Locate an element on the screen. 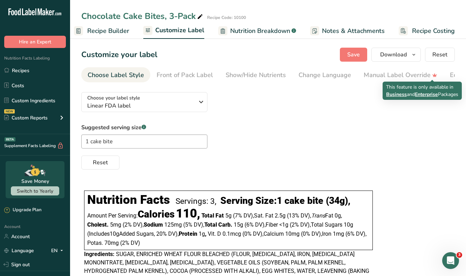 Image resolution: width=466 pixels, height=276 pixels. label: Suggested serving size is located at coordinates (144, 127).